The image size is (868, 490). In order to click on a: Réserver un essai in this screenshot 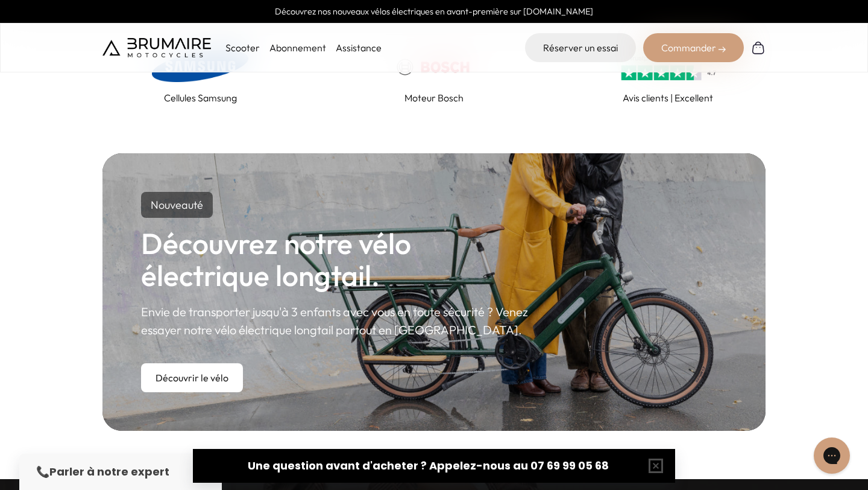, I will do `click(580, 47)`.